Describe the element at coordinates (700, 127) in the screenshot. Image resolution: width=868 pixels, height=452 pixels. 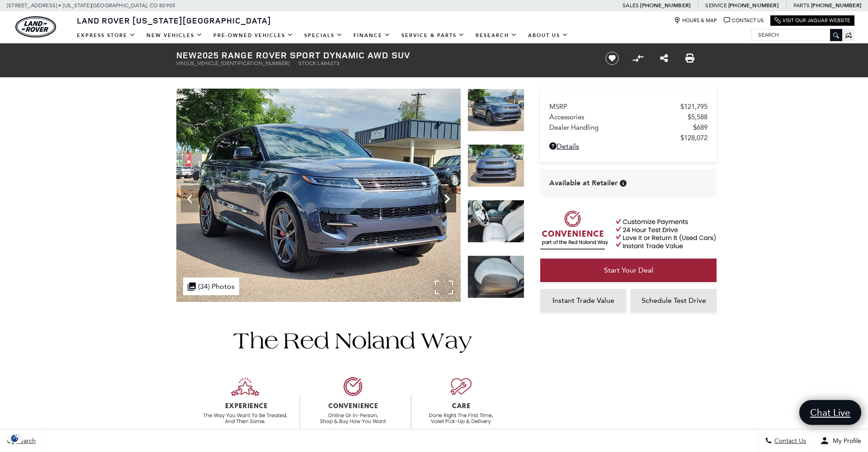
I see `span: $689` at that location.